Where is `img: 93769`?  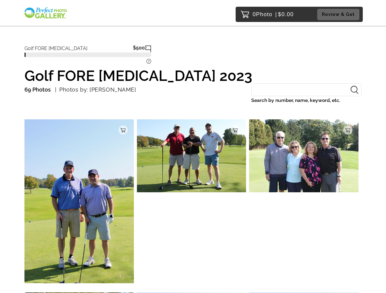 img: 93769 is located at coordinates (79, 201).